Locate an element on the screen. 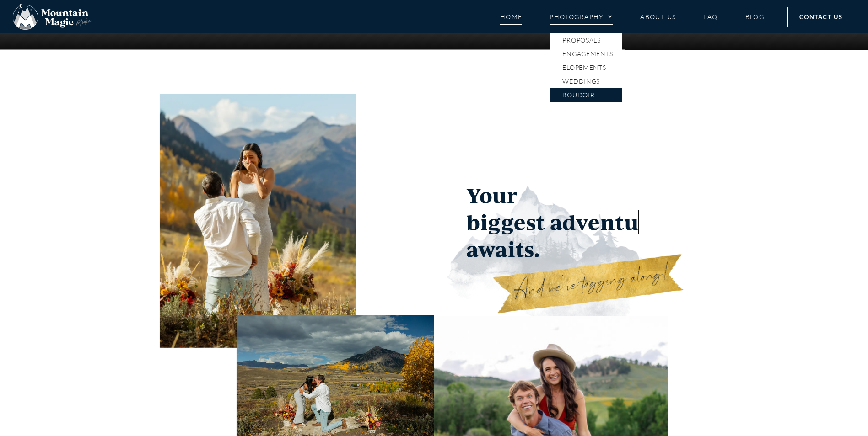 The image size is (868, 436). nav: Menu is located at coordinates (632, 16).